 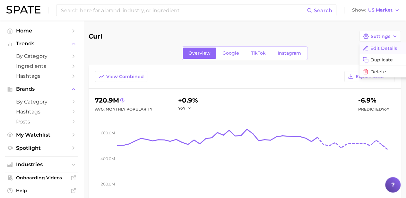 I want to click on span: My Watchlist, so click(x=42, y=134).